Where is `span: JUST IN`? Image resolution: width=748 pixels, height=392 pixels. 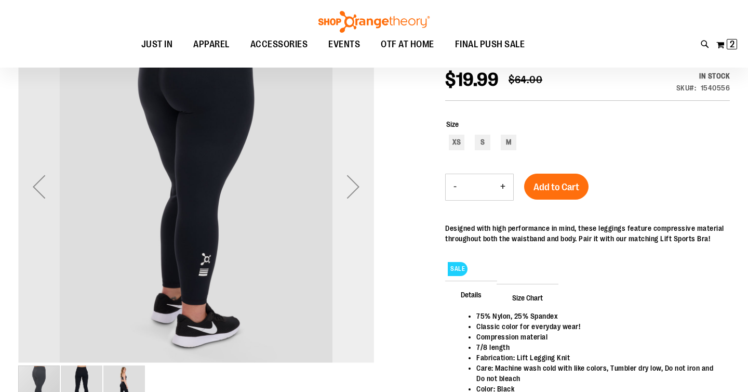
span: JUST IN is located at coordinates (157, 44).